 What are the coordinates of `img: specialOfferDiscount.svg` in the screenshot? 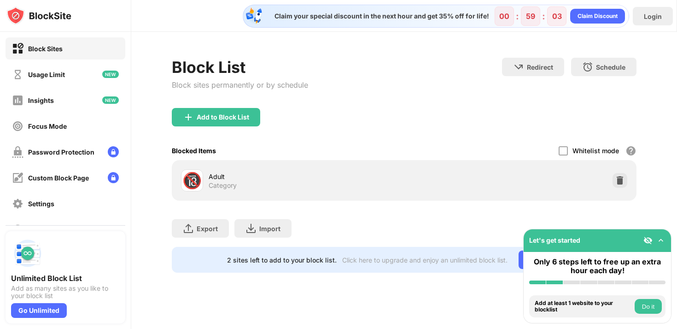 It's located at (254, 16).